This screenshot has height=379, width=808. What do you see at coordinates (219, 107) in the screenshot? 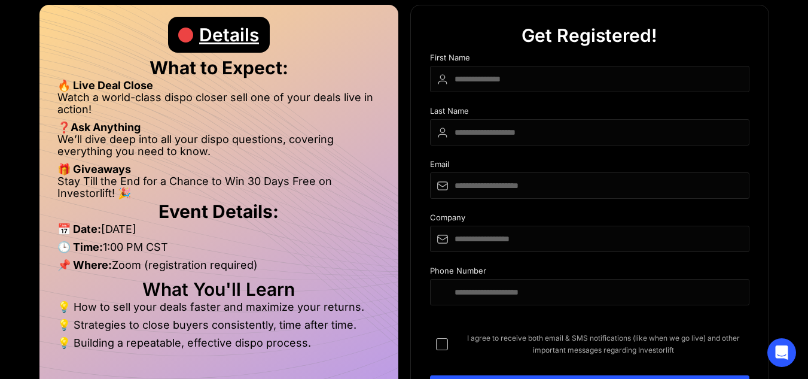
I see `li: Watch a world-class dispo closer sell one of your deals live in action!` at bounding box center [219, 107].